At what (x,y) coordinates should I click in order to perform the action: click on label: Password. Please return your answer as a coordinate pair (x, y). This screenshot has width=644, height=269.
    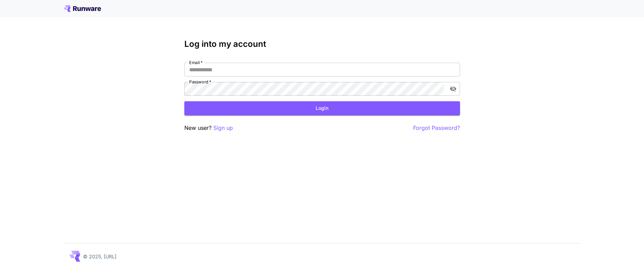
    Looking at the image, I should click on (200, 82).